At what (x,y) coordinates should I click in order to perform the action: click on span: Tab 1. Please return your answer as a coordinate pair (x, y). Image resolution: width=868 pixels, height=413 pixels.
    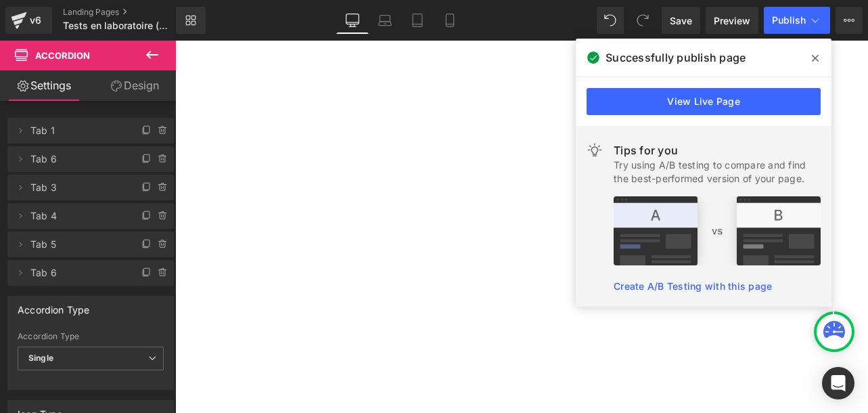
    Looking at the image, I should click on (77, 131).